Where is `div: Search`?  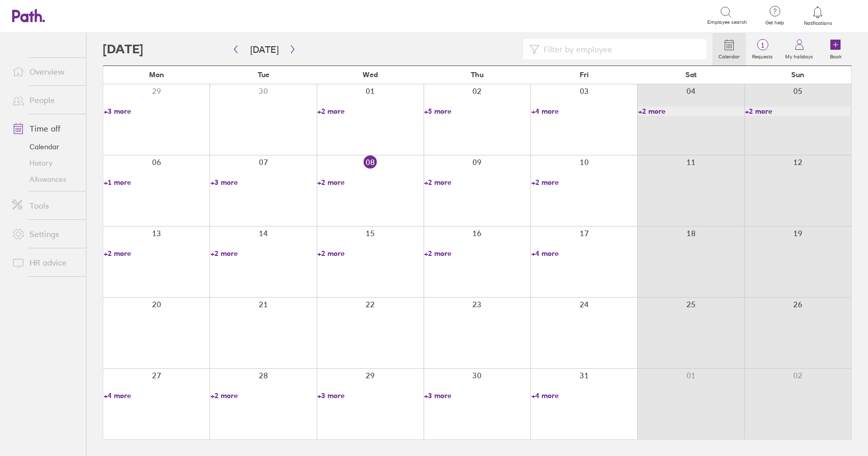
div: Search is located at coordinates (127, 15).